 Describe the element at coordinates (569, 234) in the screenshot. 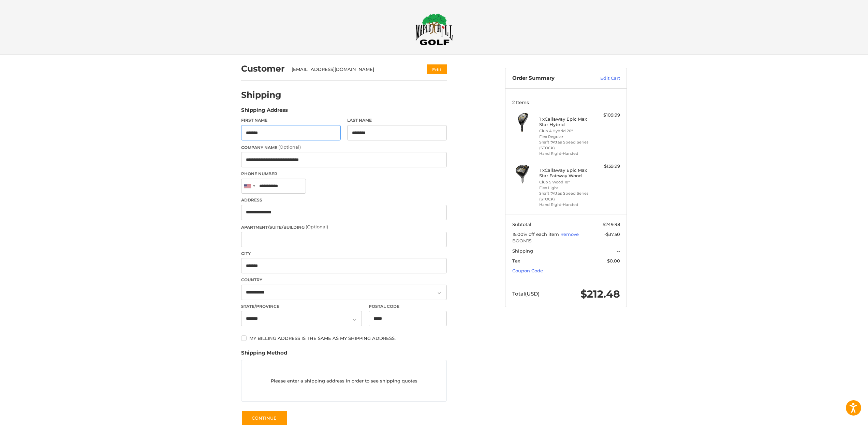

I see `a: Remove` at that location.